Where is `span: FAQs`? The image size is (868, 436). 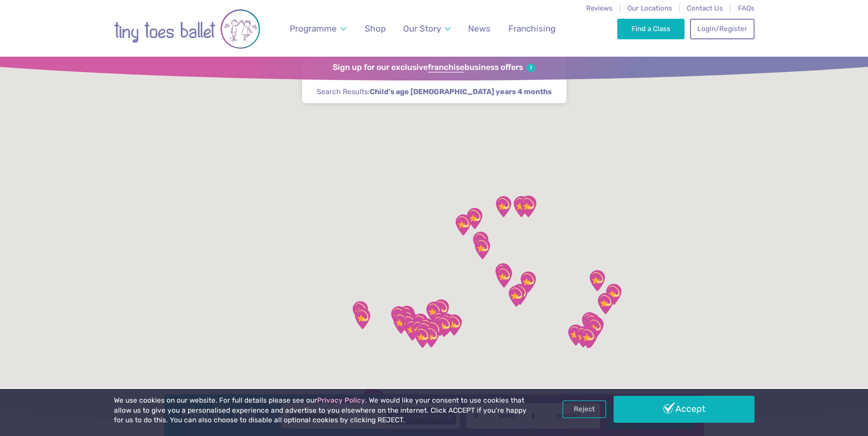
span: FAQs is located at coordinates (746, 8).